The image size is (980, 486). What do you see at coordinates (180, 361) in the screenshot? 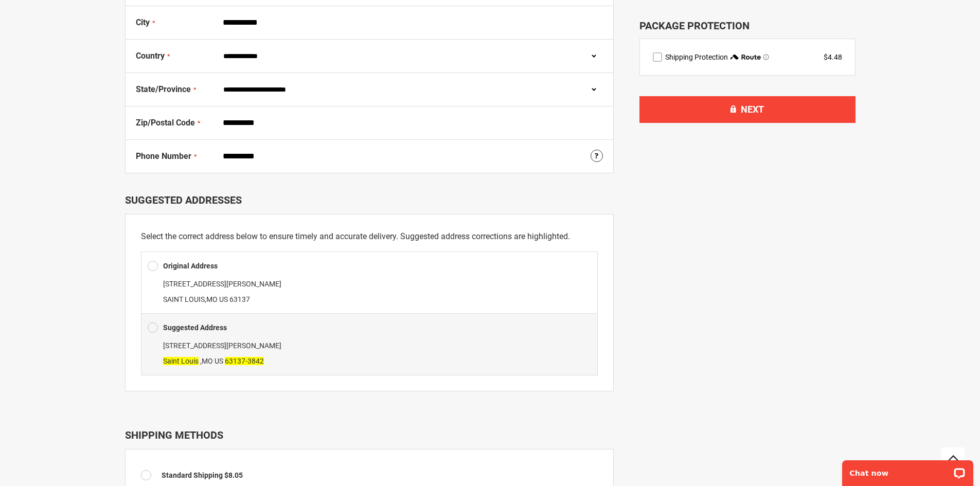
I see `span: Saint Louis` at bounding box center [180, 361].